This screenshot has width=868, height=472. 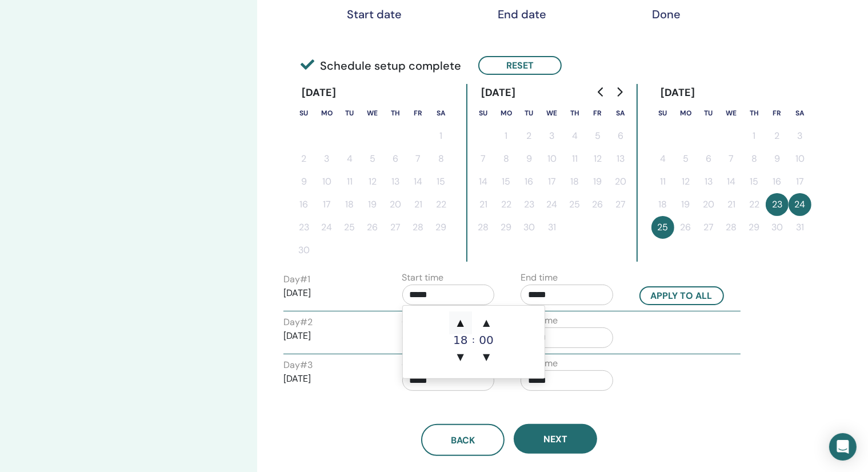 I want to click on label: Day # 1, so click(x=297, y=280).